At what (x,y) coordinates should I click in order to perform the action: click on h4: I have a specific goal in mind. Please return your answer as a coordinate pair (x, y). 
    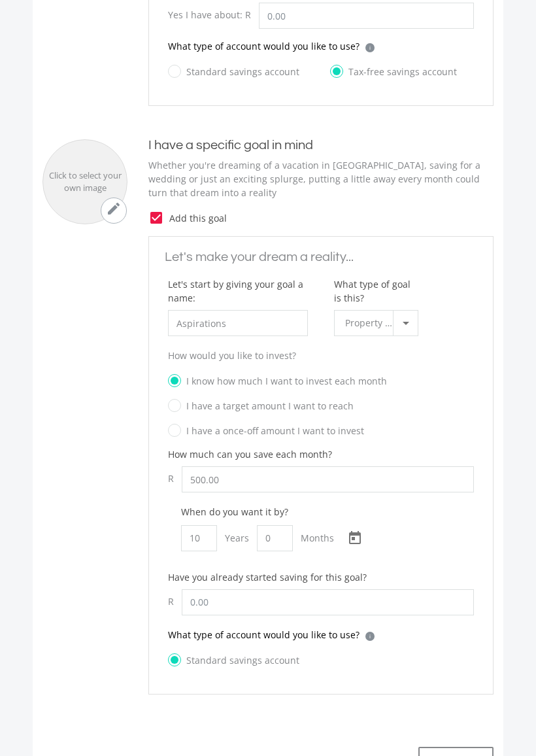
    Looking at the image, I should click on (322, 145).